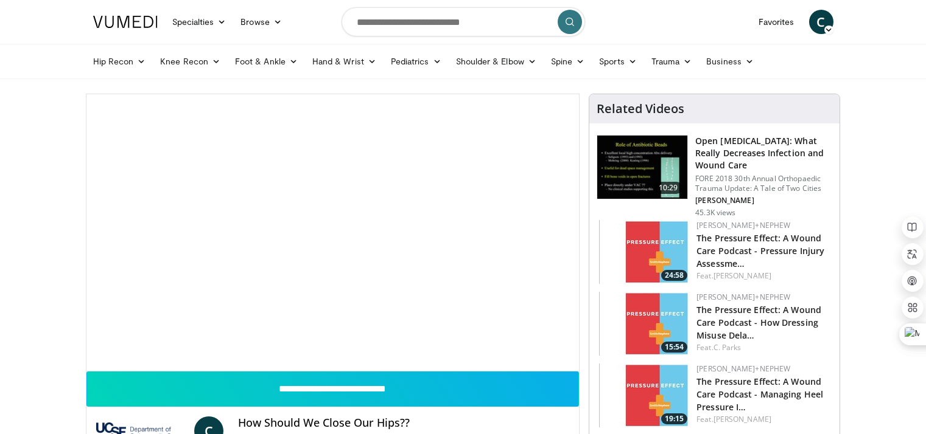 Image resolution: width=926 pixels, height=434 pixels. I want to click on a: Knee Recon, so click(190, 61).